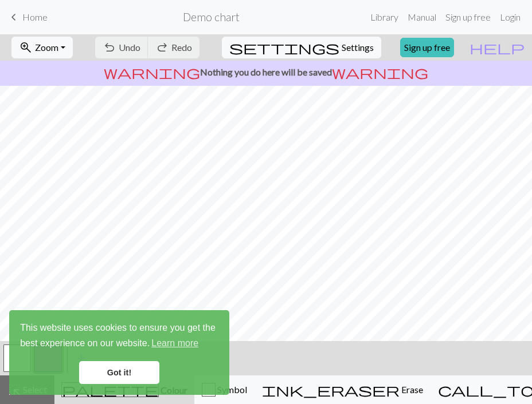 Image resolution: width=532 pixels, height=404 pixels. What do you see at coordinates (342, 390) in the screenshot?
I see `button: Erase` at bounding box center [342, 390].